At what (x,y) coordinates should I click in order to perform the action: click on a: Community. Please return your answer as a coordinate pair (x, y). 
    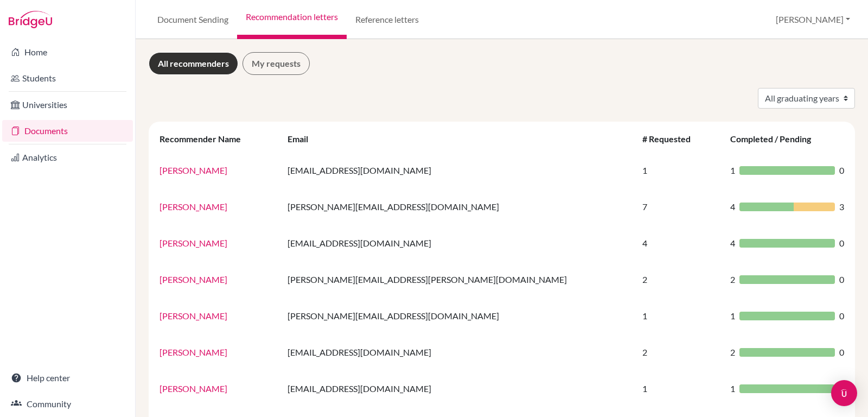
    Looking at the image, I should click on (67, 404).